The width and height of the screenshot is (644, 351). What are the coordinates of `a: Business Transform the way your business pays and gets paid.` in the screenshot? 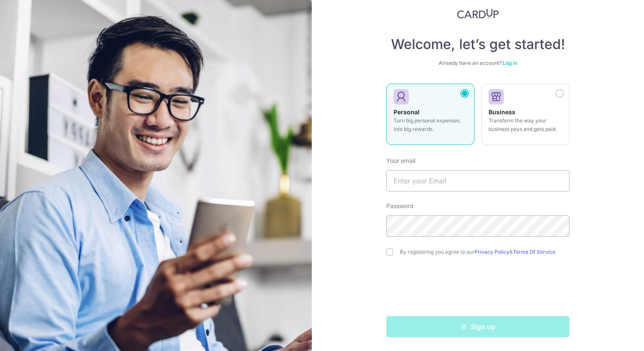 It's located at (525, 117).